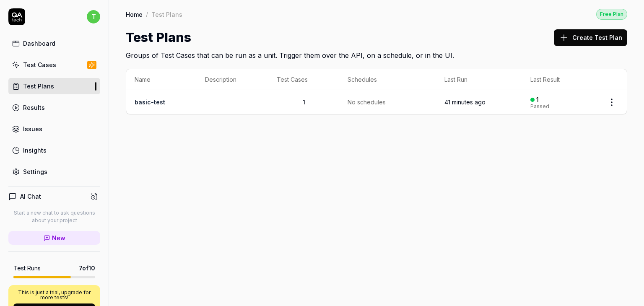 The height and width of the screenshot is (306, 644). What do you see at coordinates (39, 43) in the screenshot?
I see `div: Dashboard` at bounding box center [39, 43].